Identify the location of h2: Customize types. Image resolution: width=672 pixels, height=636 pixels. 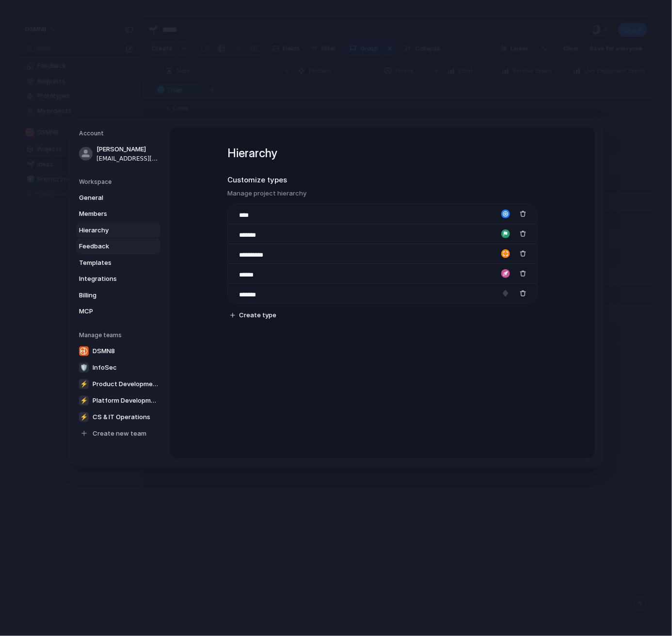
(383, 180).